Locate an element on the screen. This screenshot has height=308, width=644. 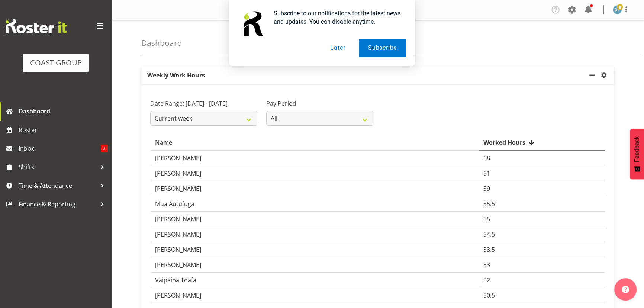
img: help-xxl-2.png is located at coordinates (625, 289).